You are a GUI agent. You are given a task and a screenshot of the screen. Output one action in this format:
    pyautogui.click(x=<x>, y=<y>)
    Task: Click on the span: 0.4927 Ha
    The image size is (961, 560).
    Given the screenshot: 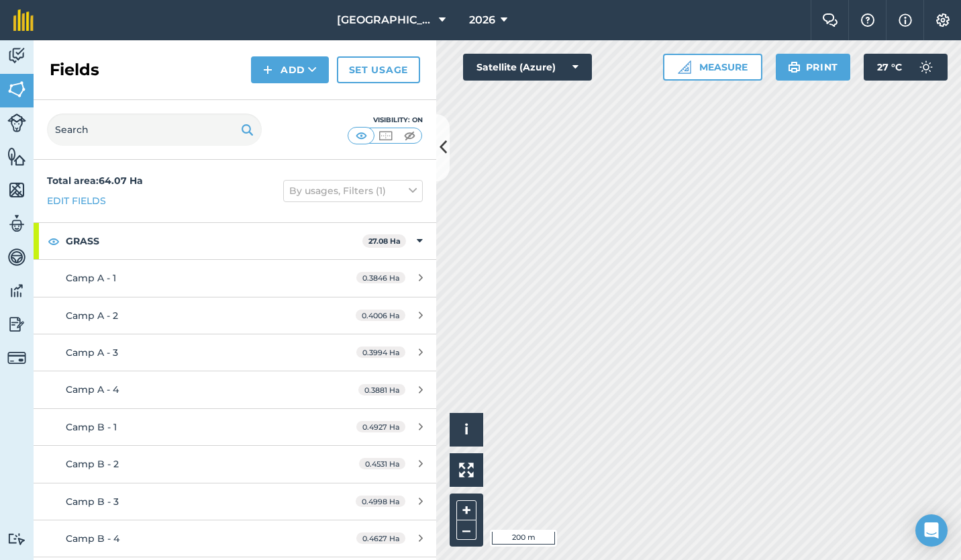 What is the action you would take?
    pyautogui.click(x=380, y=427)
    